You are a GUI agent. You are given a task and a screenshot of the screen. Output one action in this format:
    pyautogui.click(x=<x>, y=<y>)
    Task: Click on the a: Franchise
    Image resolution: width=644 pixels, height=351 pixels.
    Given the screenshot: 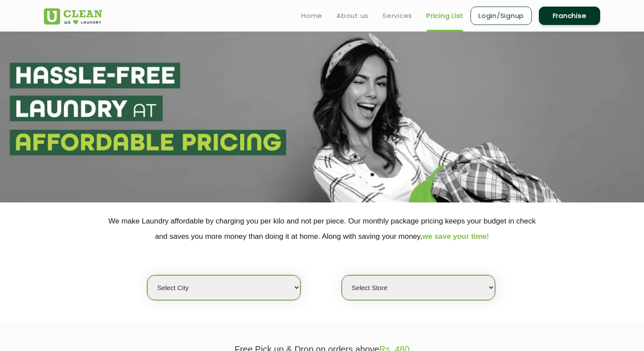 What is the action you would take?
    pyautogui.click(x=569, y=16)
    